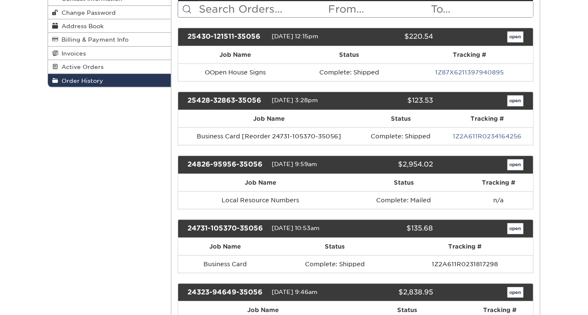  Describe the element at coordinates (263, 9) in the screenshot. I see `input: Search Orders...` at that location.